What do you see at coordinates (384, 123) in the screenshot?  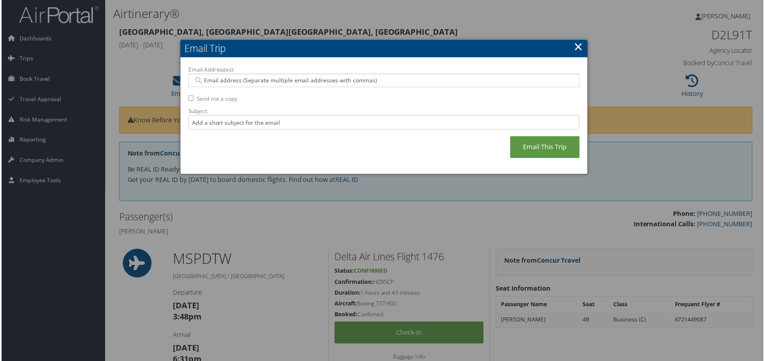 I see `input: Add a short subject for the email` at bounding box center [384, 123].